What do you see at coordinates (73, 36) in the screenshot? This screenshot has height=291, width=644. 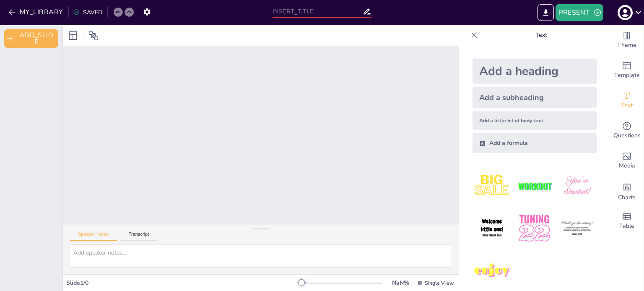 I see `div: Layout` at bounding box center [73, 36].